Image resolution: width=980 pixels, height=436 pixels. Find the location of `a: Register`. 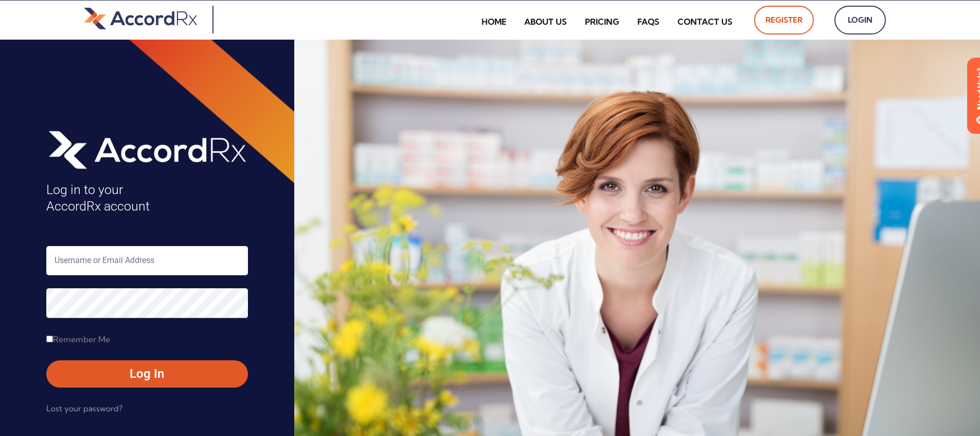

a: Register is located at coordinates (785, 20).